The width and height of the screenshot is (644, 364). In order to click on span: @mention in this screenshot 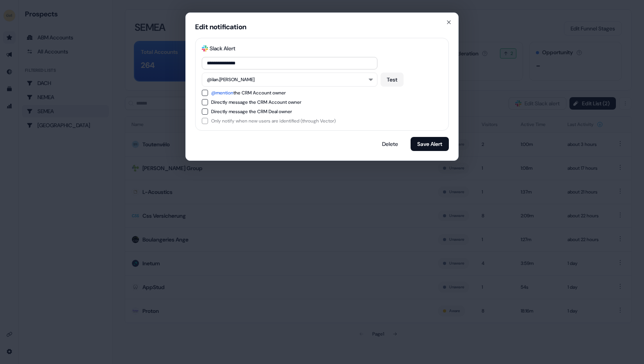, I will do `click(222, 93)`.